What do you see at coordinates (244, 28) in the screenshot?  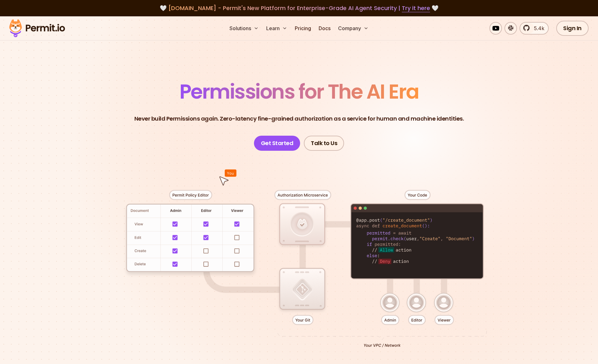 I see `button: Solutions` at bounding box center [244, 28].